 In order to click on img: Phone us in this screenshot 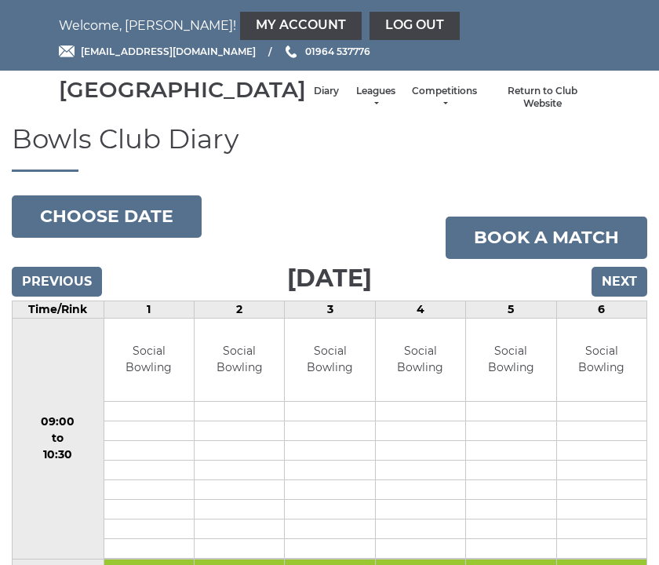, I will do `click(291, 52)`.